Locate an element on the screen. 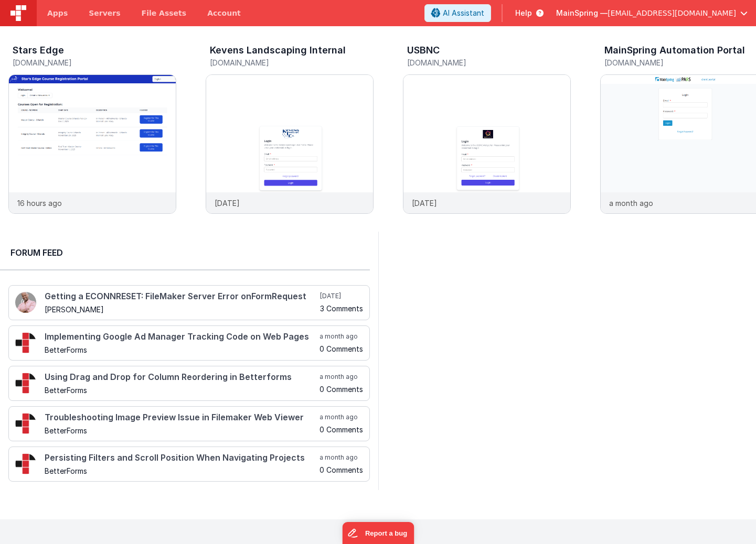  h2: Forum Feed is located at coordinates (185, 253).